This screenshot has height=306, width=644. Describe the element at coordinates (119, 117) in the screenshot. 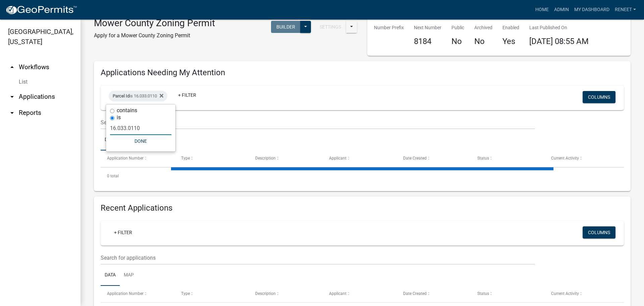

I see `label: is` at that location.